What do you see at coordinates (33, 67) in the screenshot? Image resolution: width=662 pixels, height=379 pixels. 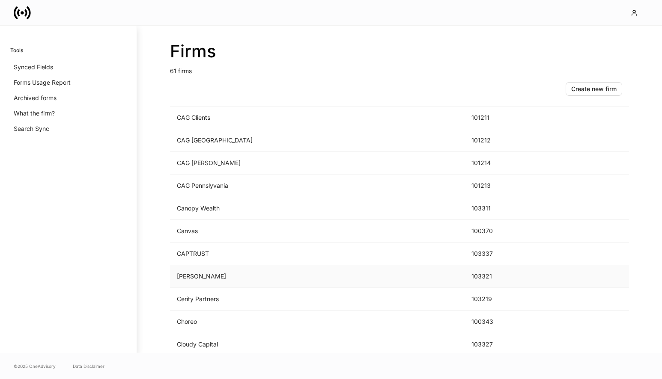 I see `p: Synced Fields` at bounding box center [33, 67].